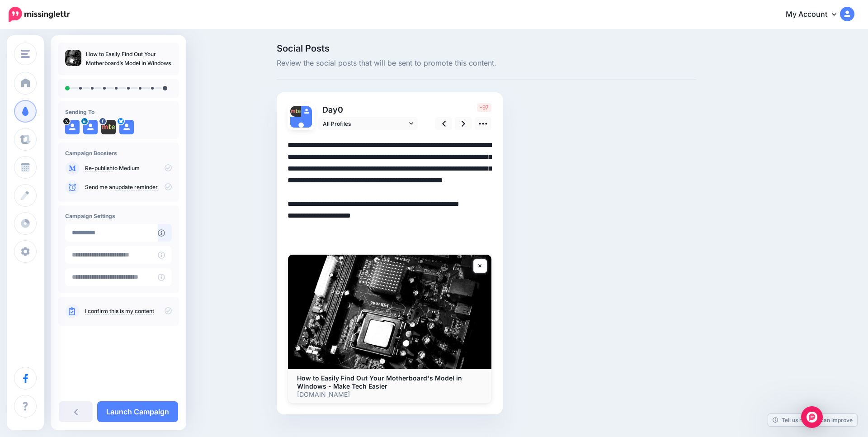  Describe the element at coordinates (119, 311) in the screenshot. I see `a: I confirm this is my content` at that location.